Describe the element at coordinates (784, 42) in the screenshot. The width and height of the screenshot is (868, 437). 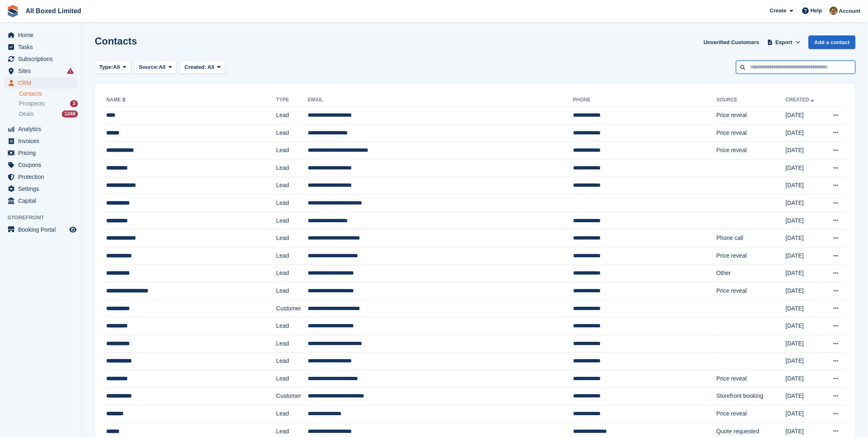
I see `button: Export` at that location.